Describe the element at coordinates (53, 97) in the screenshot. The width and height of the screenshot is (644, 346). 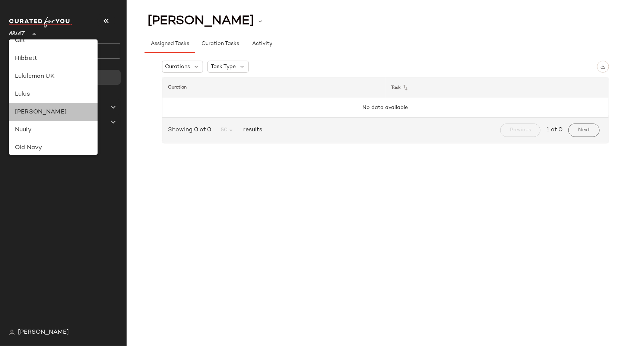
I see `div: undefined-list` at that location.